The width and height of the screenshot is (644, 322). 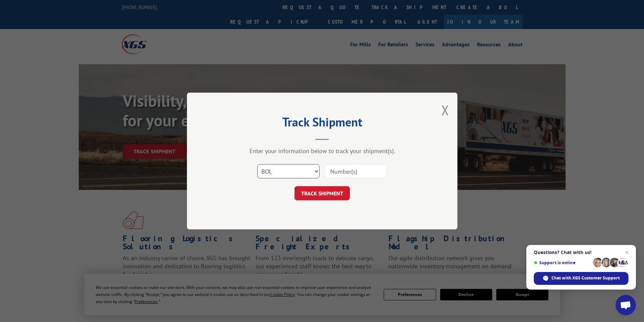 I want to click on span: Questions? Chat with us!, so click(x=581, y=253).